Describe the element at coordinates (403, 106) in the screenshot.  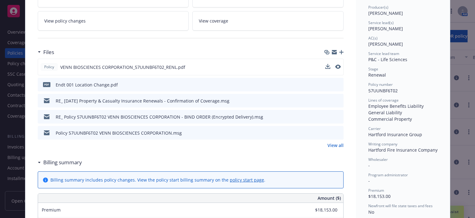
I see `div: Employee Benefits Liability` at that location.